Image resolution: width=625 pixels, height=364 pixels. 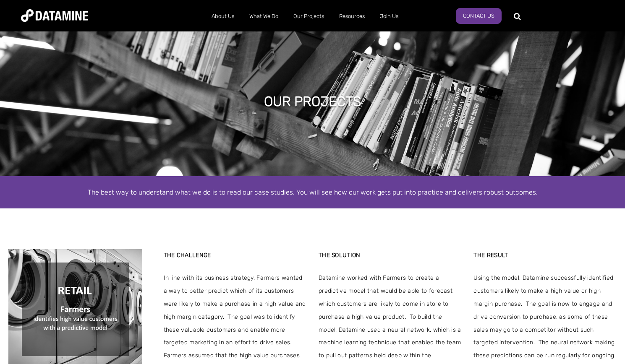 What do you see at coordinates (479, 16) in the screenshot?
I see `a: Contact Us` at bounding box center [479, 16].